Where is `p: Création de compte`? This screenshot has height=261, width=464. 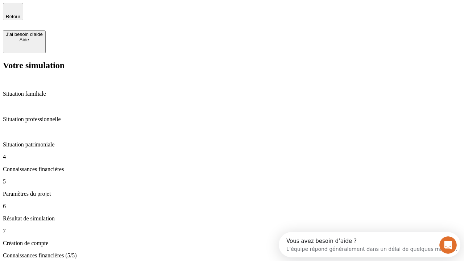
p: Création de compte is located at coordinates (232, 243).